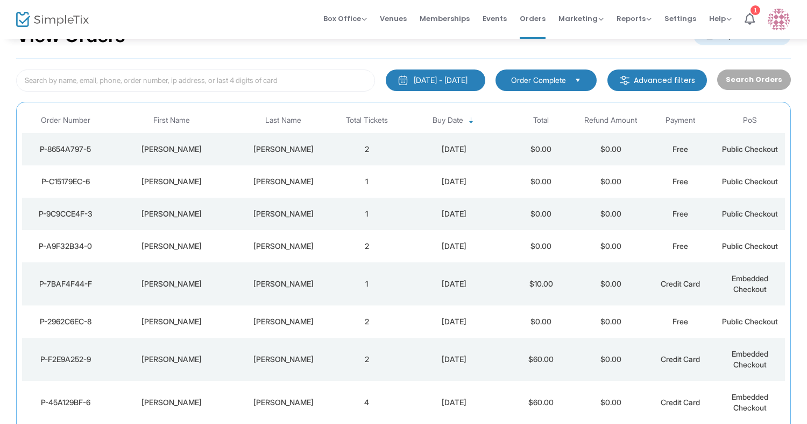 The image size is (807, 424). I want to click on span: First Name, so click(172, 120).